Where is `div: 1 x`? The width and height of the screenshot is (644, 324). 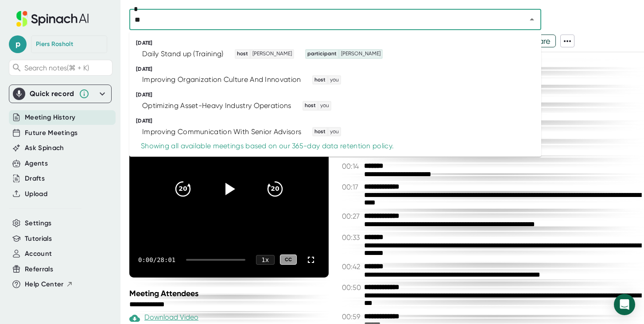 div: 1 x is located at coordinates (265, 260).